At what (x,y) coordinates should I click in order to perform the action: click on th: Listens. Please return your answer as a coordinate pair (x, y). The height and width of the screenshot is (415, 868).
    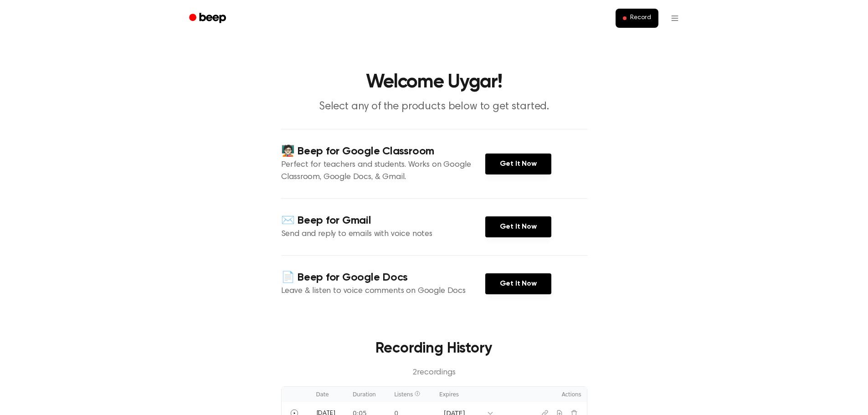
    Looking at the image, I should click on (411, 394).